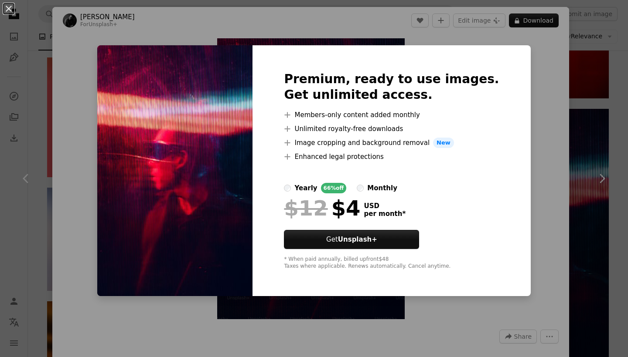 The height and width of the screenshot is (357, 628). I want to click on span: USD, so click(384, 206).